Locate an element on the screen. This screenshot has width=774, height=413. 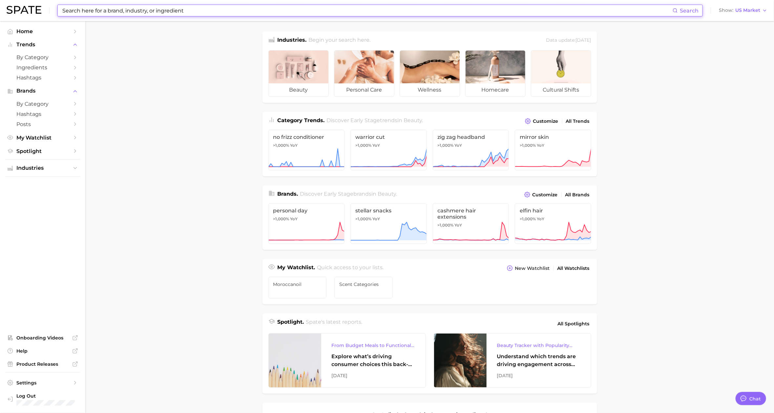
a: wellness is located at coordinates (430, 74).